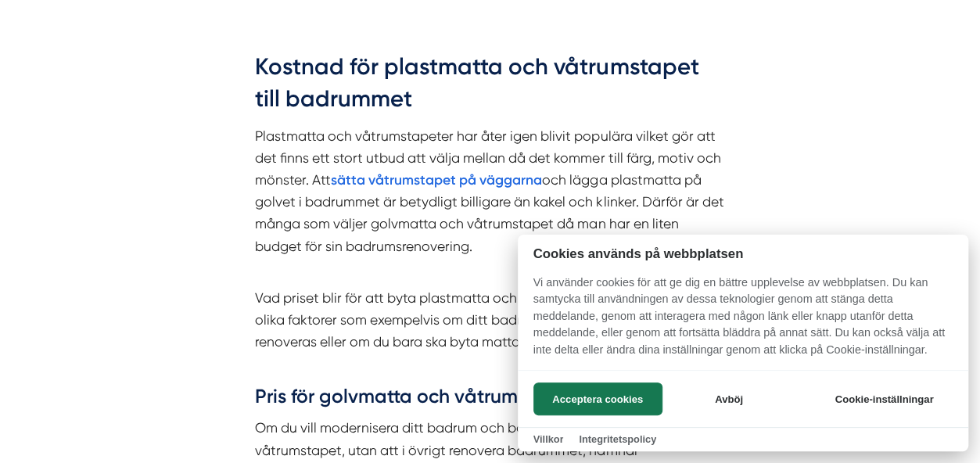 The height and width of the screenshot is (463, 980). I want to click on button: Cookie-inställningar, so click(883, 399).